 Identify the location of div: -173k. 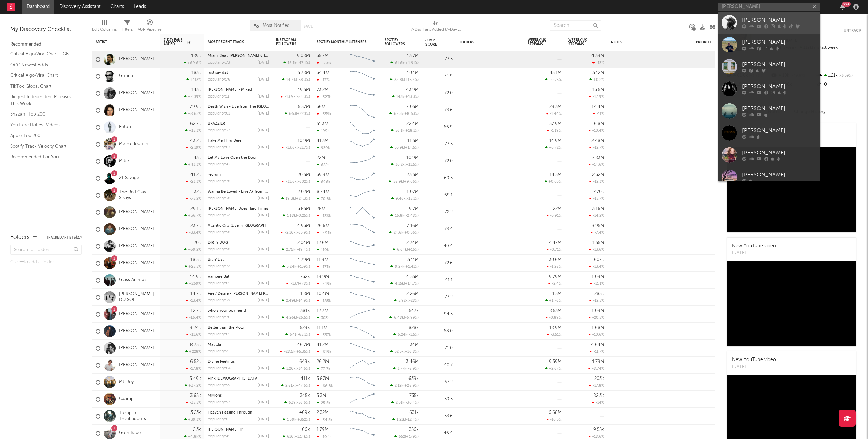
(323, 80).